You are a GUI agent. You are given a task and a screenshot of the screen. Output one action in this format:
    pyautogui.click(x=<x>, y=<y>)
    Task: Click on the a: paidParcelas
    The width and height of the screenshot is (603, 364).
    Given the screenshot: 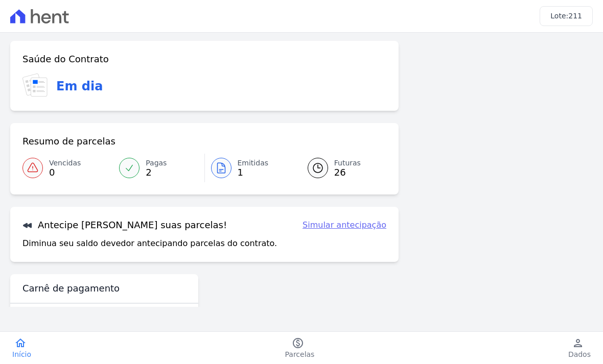 What is the action you would take?
    pyautogui.click(x=300, y=348)
    